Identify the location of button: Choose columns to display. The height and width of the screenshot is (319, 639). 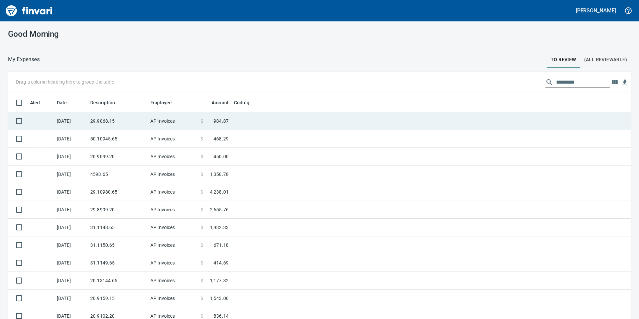
(615, 82).